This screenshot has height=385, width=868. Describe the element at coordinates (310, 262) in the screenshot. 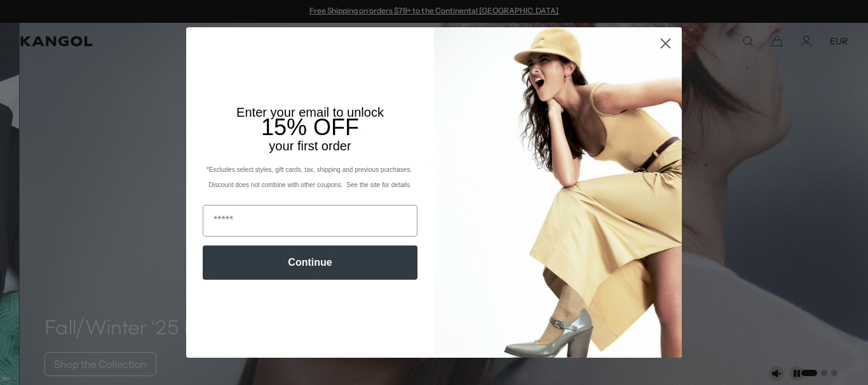

I see `button: Continue` at that location.